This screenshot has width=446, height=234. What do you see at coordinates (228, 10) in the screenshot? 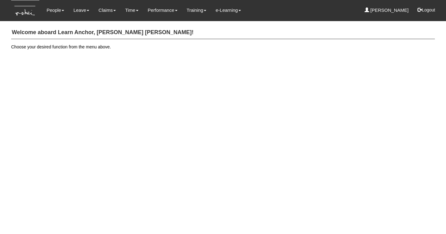
I see `a: e-Learning` at bounding box center [228, 10].